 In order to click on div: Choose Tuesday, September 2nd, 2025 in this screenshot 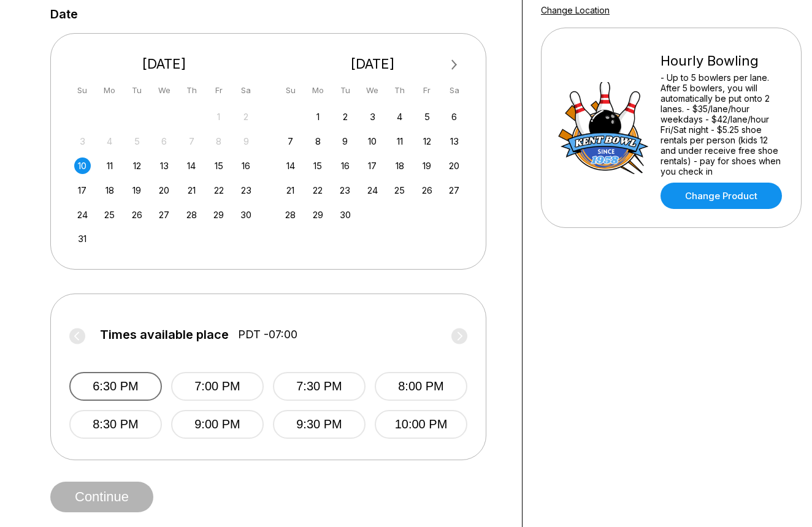, I will do `click(345, 117)`.